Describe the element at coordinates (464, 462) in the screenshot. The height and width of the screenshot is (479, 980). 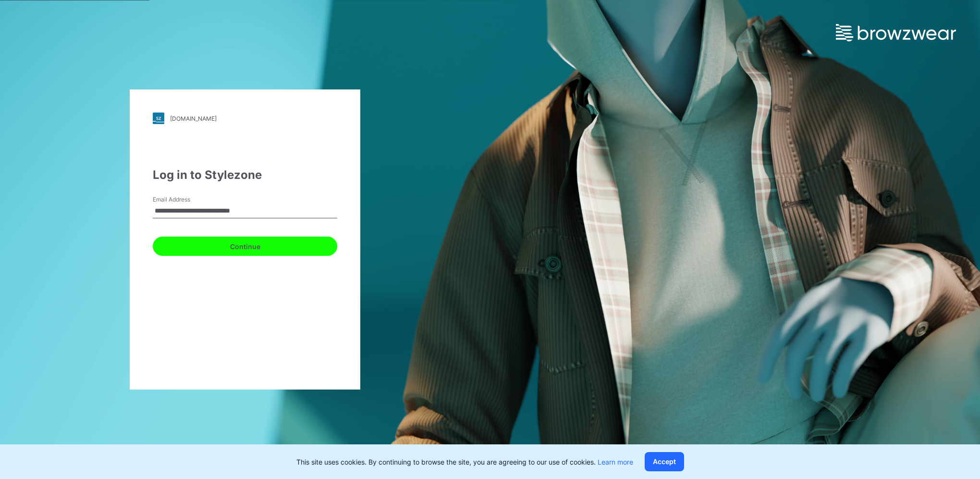
I see `p: This site uses cookies. By continuing to browse the site, you are agreeing to our use of cookies.` at that location.